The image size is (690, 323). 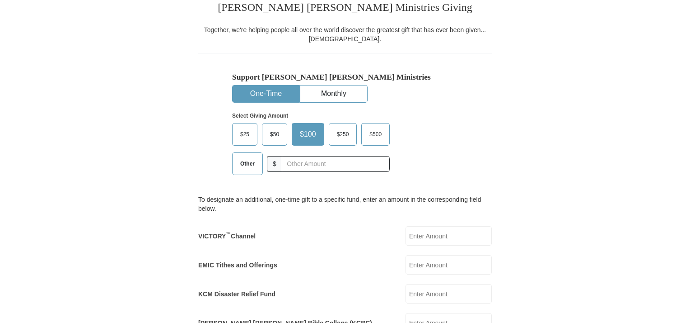 What do you see at coordinates (336, 164) in the screenshot?
I see `input: Other Amount` at bounding box center [336, 164].